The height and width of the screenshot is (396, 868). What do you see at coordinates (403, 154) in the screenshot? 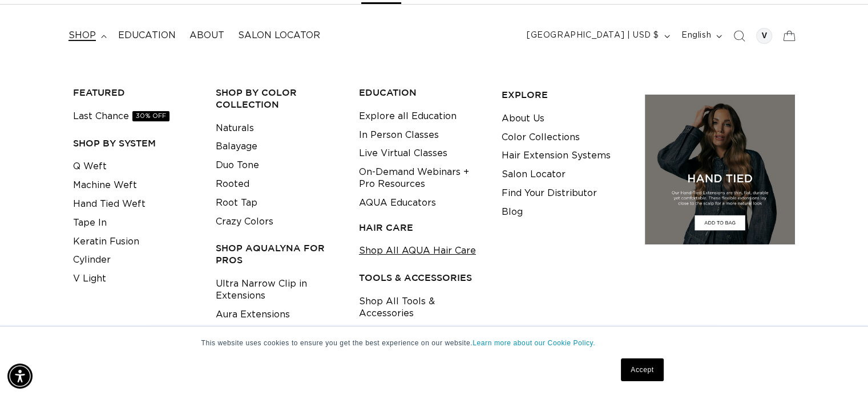
I see `a: Live Virtual Classes` at bounding box center [403, 154].